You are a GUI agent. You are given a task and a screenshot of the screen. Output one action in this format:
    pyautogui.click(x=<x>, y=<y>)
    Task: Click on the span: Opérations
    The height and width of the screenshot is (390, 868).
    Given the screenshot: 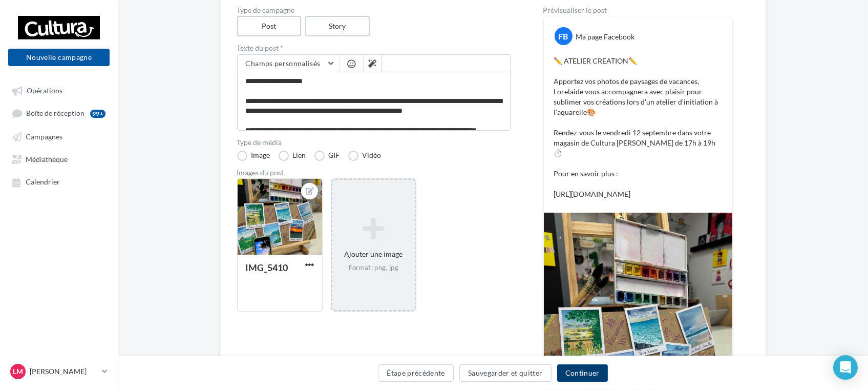 What is the action you would take?
    pyautogui.click(x=45, y=90)
    